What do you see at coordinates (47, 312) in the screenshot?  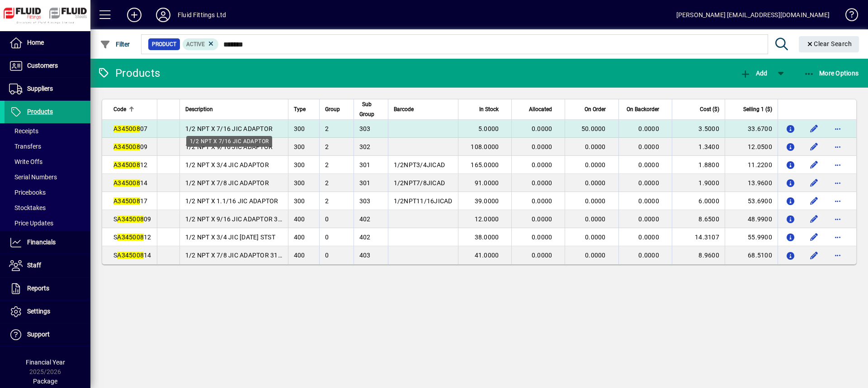 I see `a: Settings` at bounding box center [47, 312].